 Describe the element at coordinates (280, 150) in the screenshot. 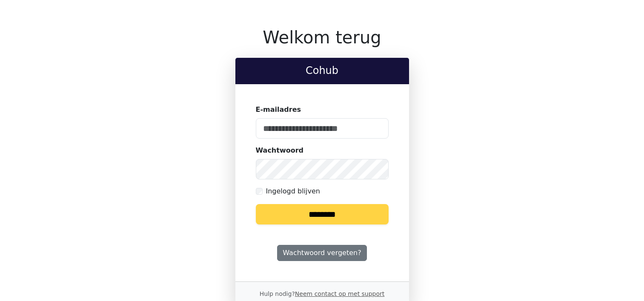

I see `label: Wachtwoord` at that location.